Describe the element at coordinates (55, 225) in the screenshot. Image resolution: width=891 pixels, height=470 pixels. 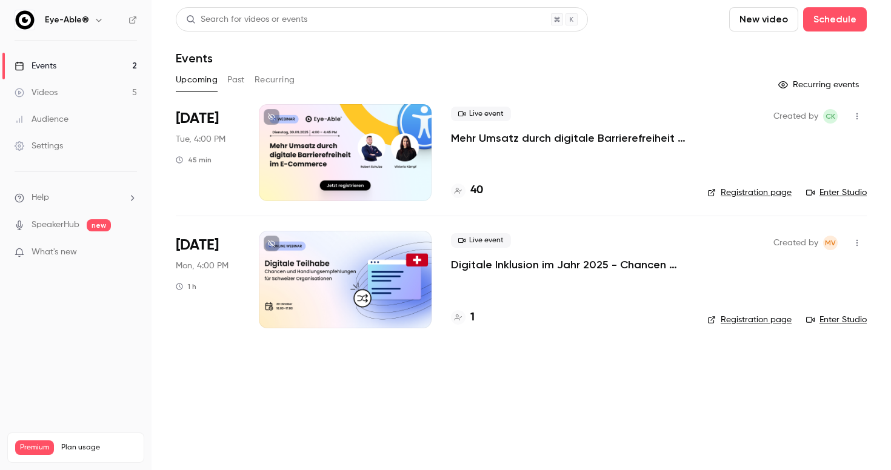
I see `a: SpeakerHub` at that location.